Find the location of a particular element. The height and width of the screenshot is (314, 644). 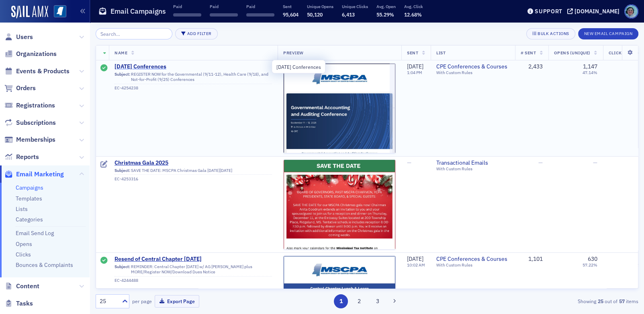

div: Showing out of items is located at coordinates (551, 301).